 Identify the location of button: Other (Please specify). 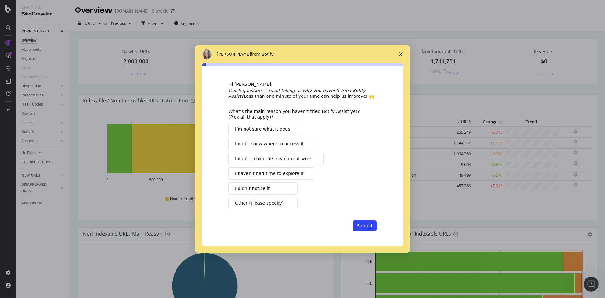
(263, 203).